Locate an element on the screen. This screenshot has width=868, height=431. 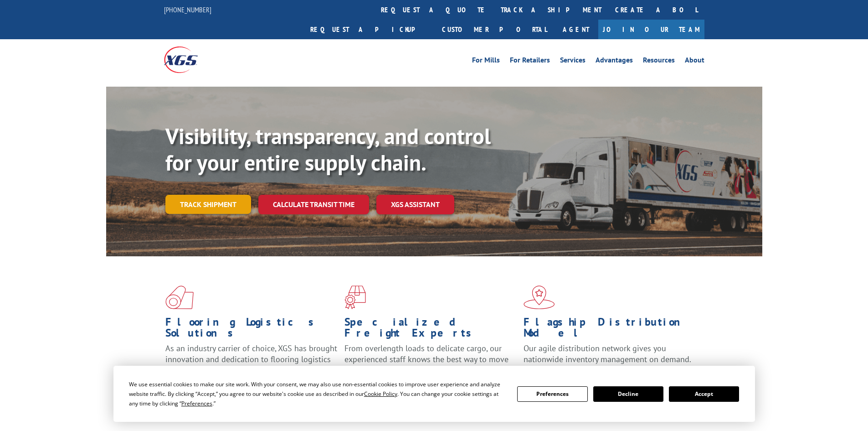
a: XGS ASSISTANT is located at coordinates (415, 204).